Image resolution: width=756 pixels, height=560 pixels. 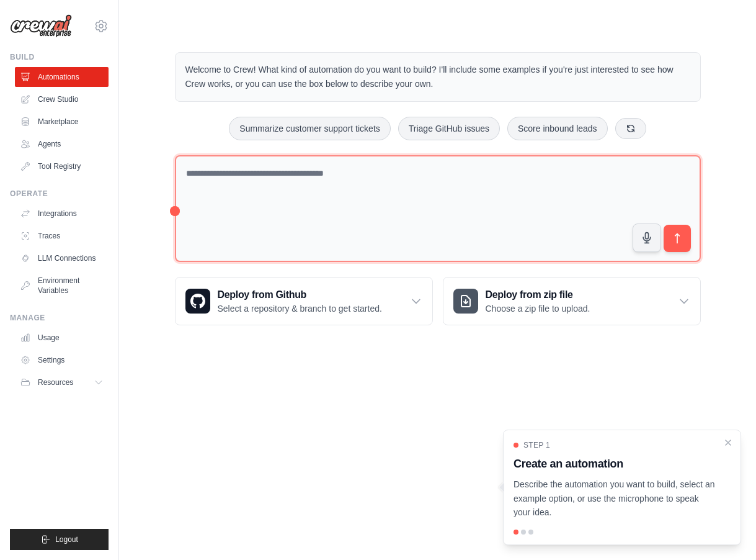 I want to click on div: Build, so click(x=59, y=57).